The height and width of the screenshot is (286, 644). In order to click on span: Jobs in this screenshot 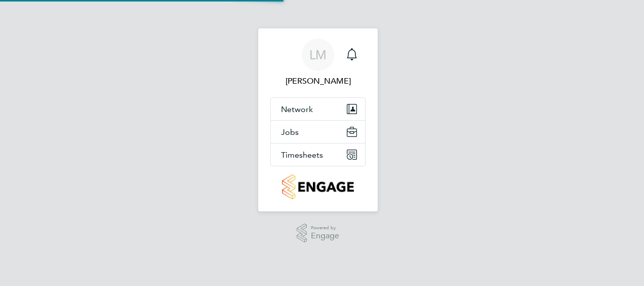, I will do `click(290, 132)`.